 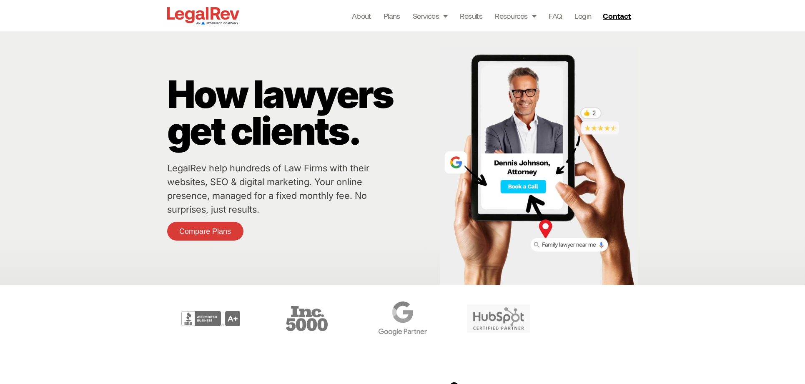 I want to click on a: Services, so click(x=430, y=16).